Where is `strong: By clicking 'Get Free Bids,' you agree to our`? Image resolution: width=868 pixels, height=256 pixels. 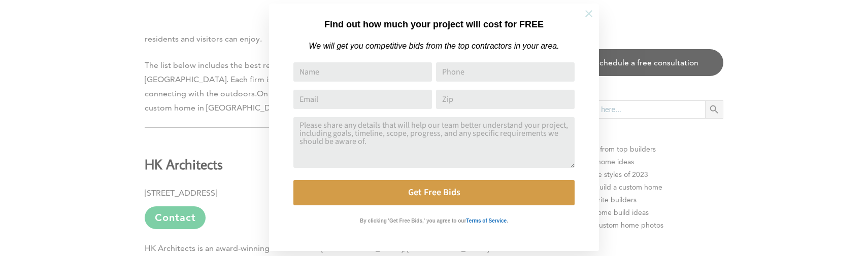 strong: By clicking 'Get Free Bids,' you agree to our is located at coordinates (413, 221).